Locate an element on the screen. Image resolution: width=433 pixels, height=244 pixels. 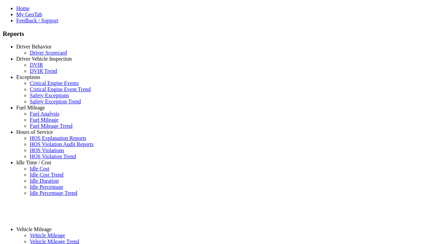
a: Home is located at coordinates (23, 8).